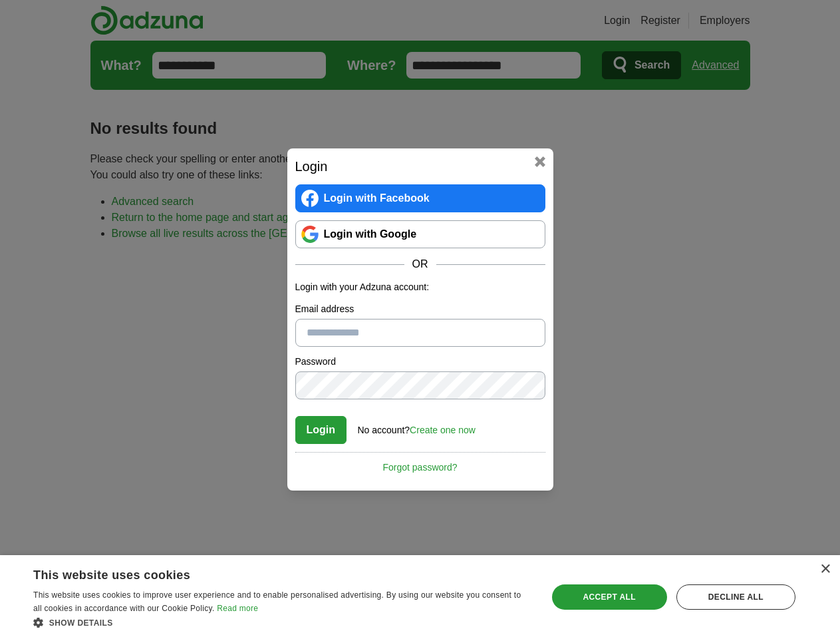 This screenshot has height=639, width=840. What do you see at coordinates (421, 167) in the screenshot?
I see `h2: Login` at bounding box center [421, 167].